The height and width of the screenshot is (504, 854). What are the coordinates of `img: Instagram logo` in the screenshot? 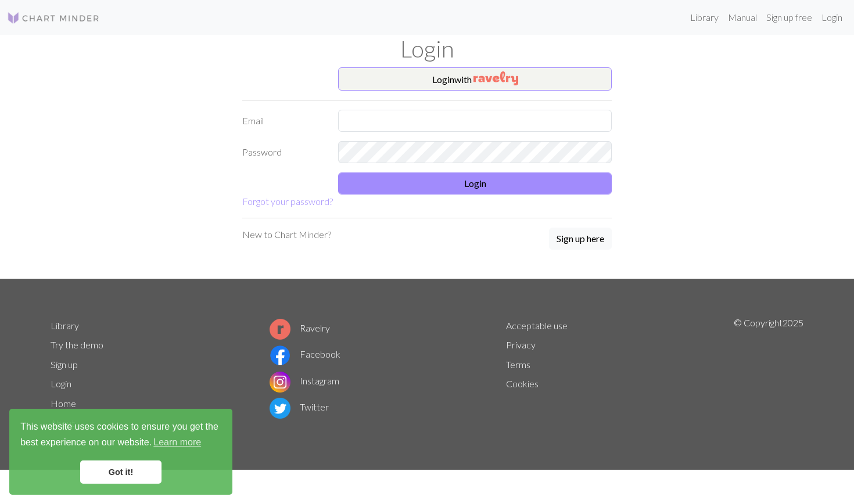 It's located at (280, 382).